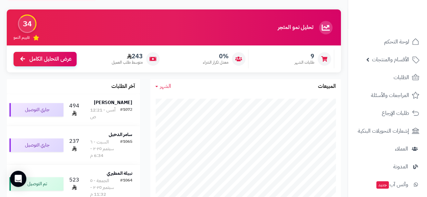 The image size is (427, 197). Describe the element at coordinates (123, 87) in the screenshot. I see `h3: آخر الطلبات` at that location.